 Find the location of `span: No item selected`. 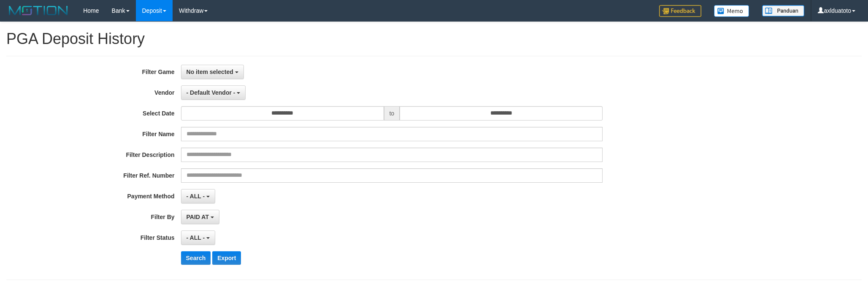

span: No item selected is located at coordinates (210, 72).